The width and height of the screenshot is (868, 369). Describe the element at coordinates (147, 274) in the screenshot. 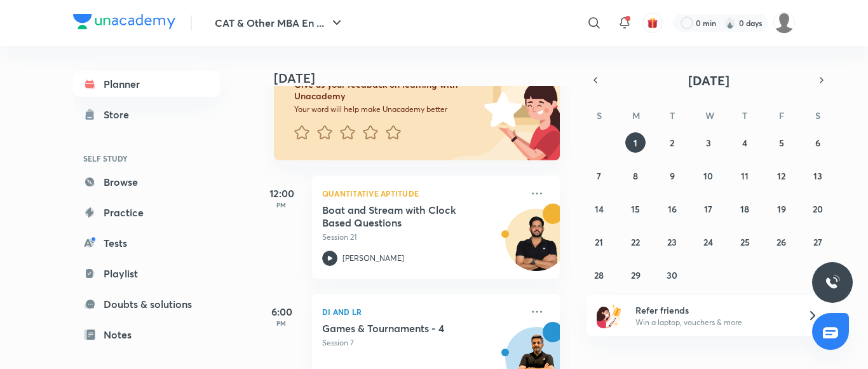

I see `a: Playlist` at that location.